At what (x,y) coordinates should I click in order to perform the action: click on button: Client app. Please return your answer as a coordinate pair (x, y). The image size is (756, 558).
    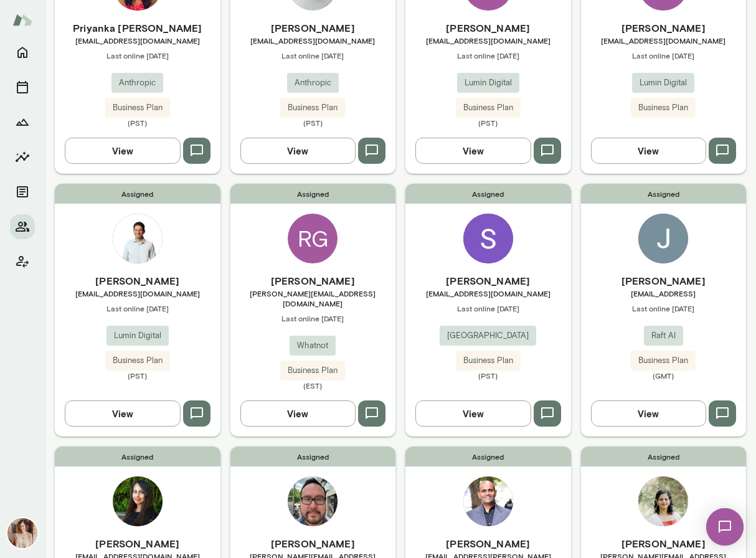
    Looking at the image, I should click on (22, 261).